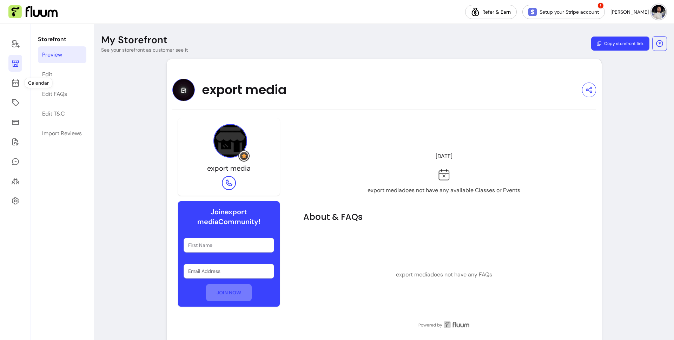 This screenshot has width=674, height=340. Describe the element at coordinates (659, 12) in the screenshot. I see `img: avatar` at that location.